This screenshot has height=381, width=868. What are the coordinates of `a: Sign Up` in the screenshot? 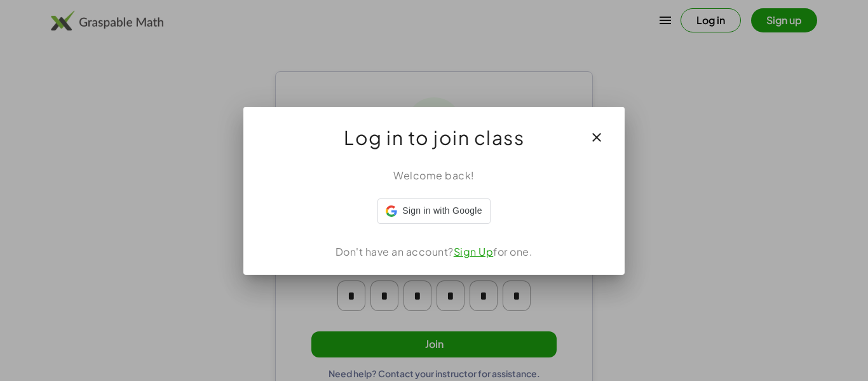 It's located at (474, 251).